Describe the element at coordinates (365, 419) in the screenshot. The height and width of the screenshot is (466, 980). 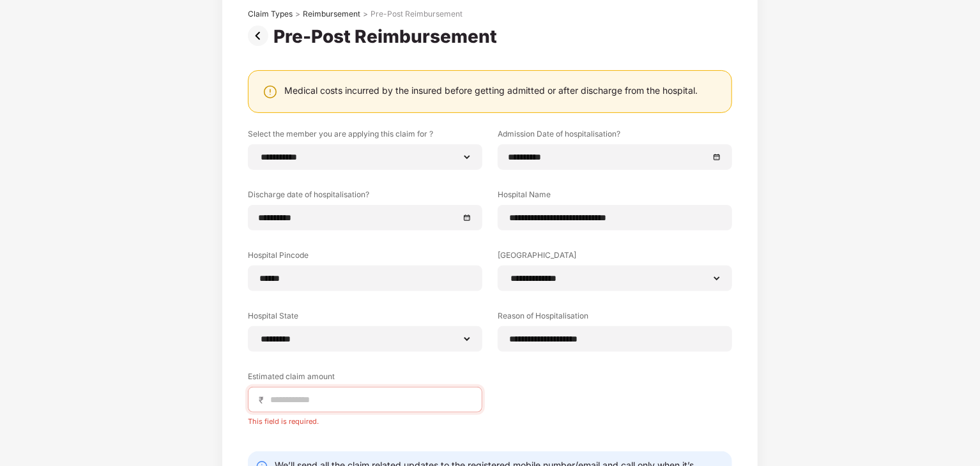
I see `div: This field is required.` at that location.